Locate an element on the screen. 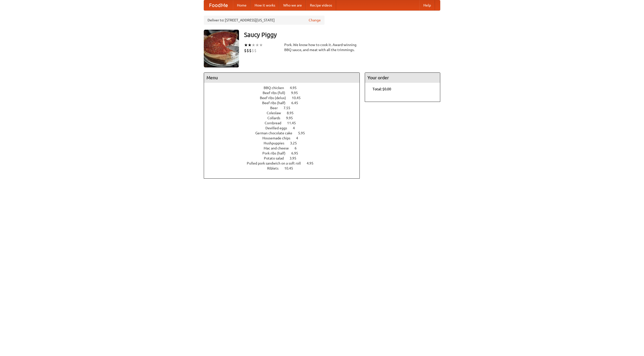  a: Mac and cheese 6 is located at coordinates (285, 148).